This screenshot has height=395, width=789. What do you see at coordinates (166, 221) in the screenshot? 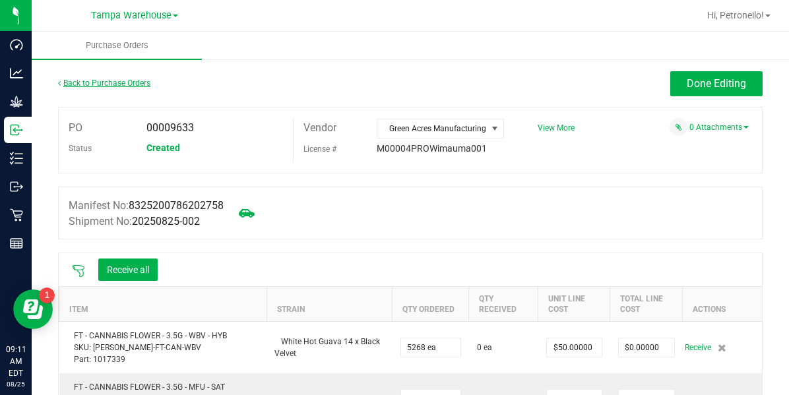
I see `span: 20250825-002` at bounding box center [166, 221].